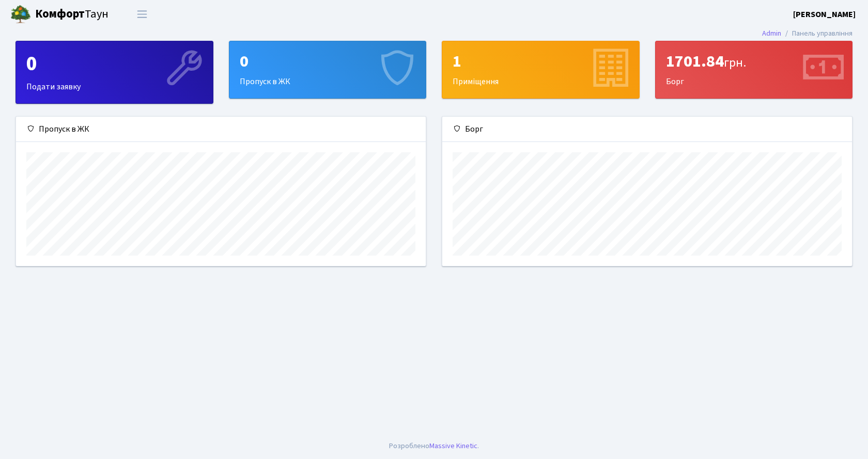  I want to click on a: 0Подати заявку, so click(114, 72).